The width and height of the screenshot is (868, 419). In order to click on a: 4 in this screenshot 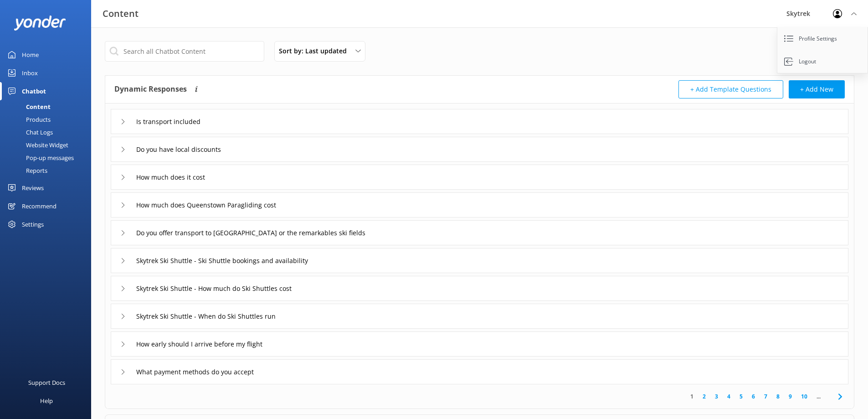, I will do `click(729, 396)`.